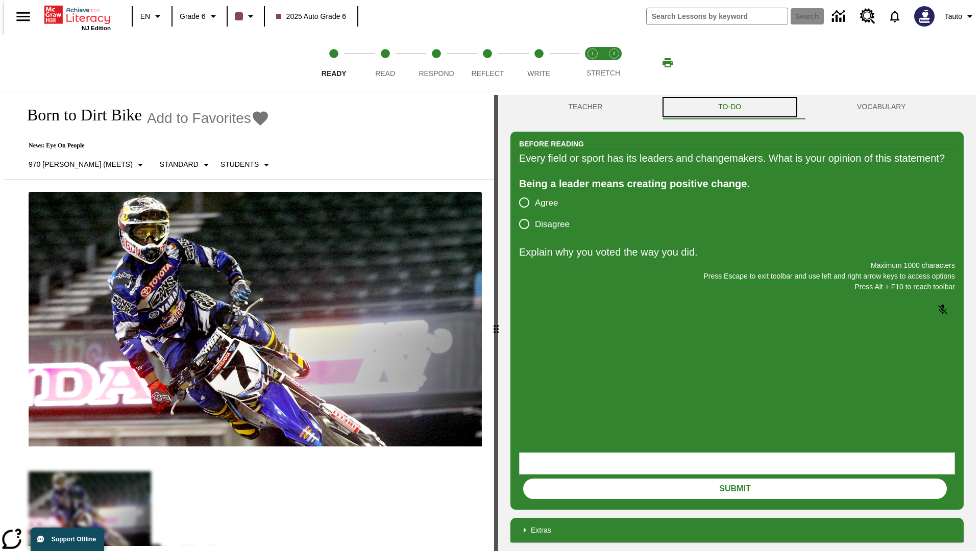 The image size is (980, 551). I want to click on p: Explain why you voted the way you did., so click(737, 252).